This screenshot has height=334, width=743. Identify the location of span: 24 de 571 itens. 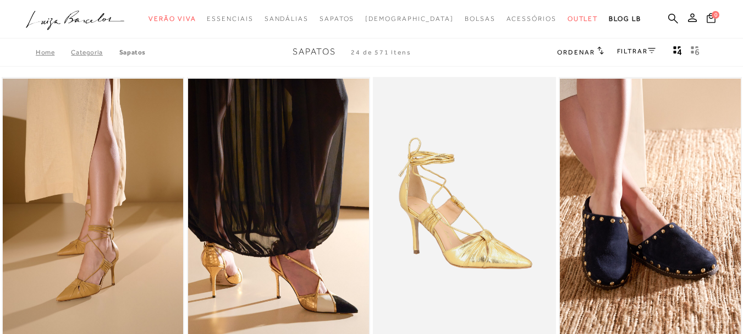
(381, 52).